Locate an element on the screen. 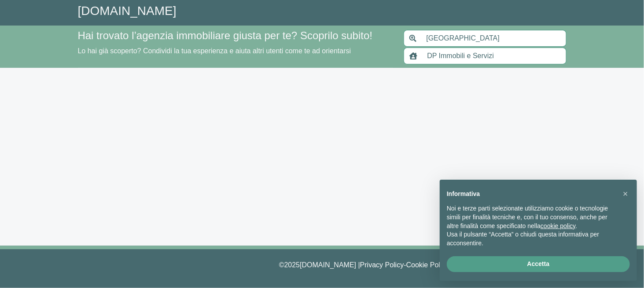 Image resolution: width=644 pixels, height=288 pixels. h2: Informativa is located at coordinates (531, 194).